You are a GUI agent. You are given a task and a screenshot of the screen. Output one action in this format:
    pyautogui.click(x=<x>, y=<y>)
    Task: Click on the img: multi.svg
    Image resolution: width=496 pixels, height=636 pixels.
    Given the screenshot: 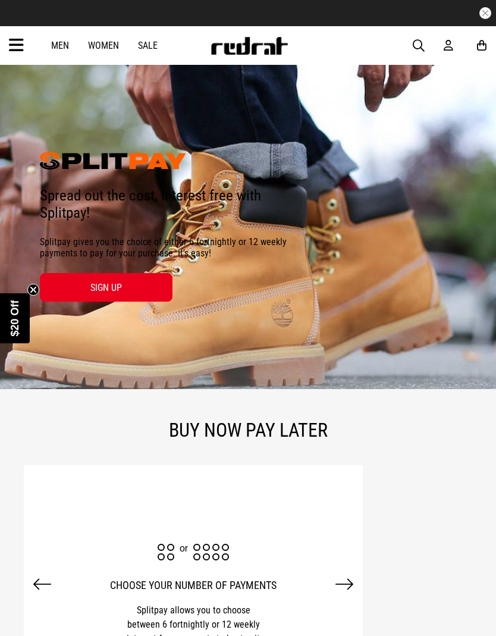 What is the action you would take?
    pyautogui.click(x=193, y=551)
    